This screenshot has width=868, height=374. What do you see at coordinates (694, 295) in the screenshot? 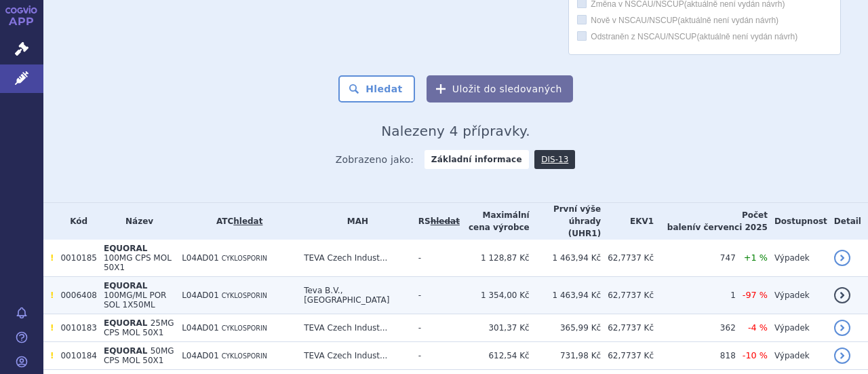
I see `td: 1` at bounding box center [694, 295].